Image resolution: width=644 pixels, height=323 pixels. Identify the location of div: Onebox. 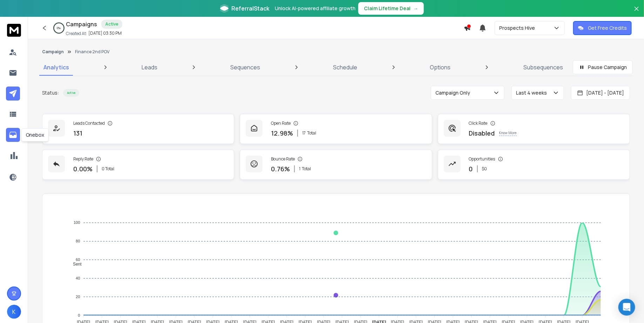
(35, 135).